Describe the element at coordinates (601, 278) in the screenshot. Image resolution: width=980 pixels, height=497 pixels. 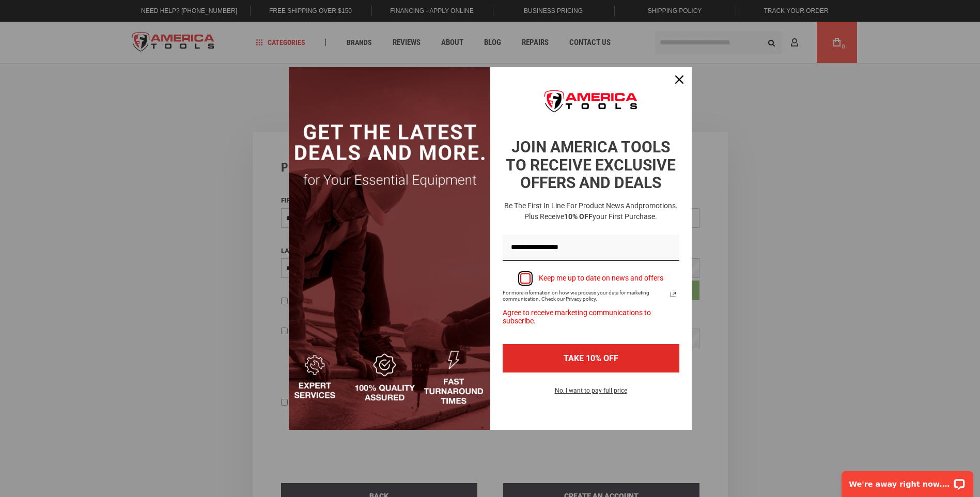
I see `div: Keep me up to date on news and offers` at that location.